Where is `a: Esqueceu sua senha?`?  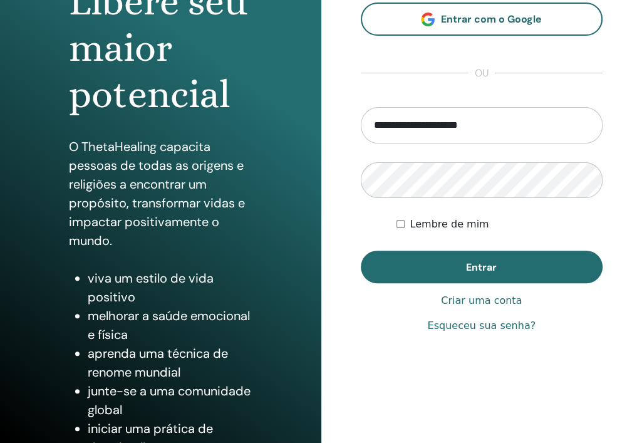 a: Esqueceu sua senha? is located at coordinates (481, 326).